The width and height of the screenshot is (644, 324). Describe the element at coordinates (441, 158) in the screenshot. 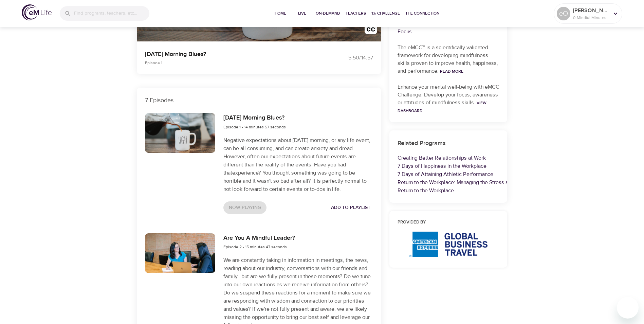

I see `a: Creating Better Relationships at Work` at that location.